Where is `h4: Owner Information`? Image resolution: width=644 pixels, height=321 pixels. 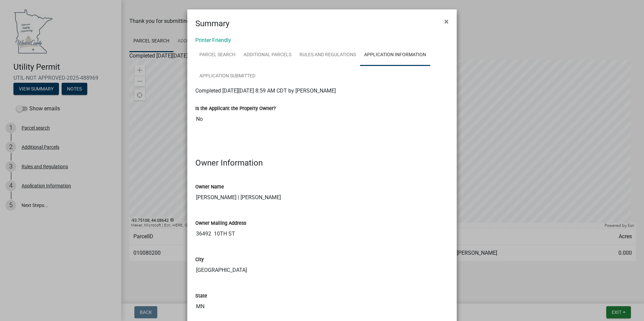
h4: Owner Information is located at coordinates (322, 163).